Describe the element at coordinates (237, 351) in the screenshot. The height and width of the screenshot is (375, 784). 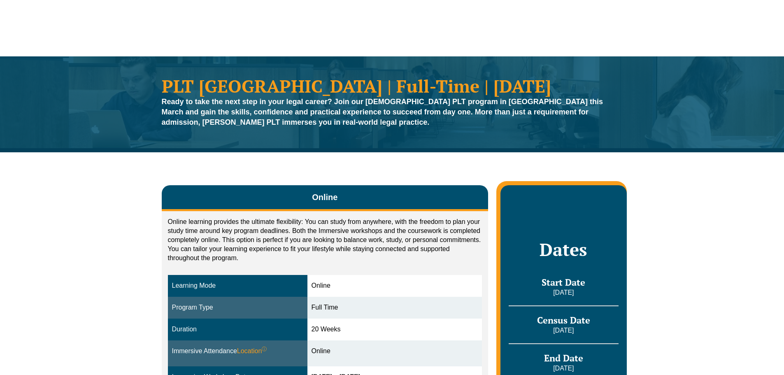
I see `div: Immersive Attendance` at that location.